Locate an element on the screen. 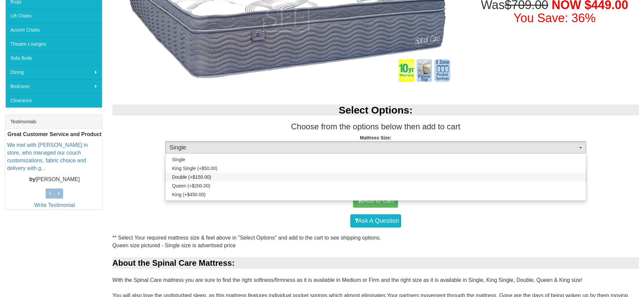  button: Single is located at coordinates (376, 148).